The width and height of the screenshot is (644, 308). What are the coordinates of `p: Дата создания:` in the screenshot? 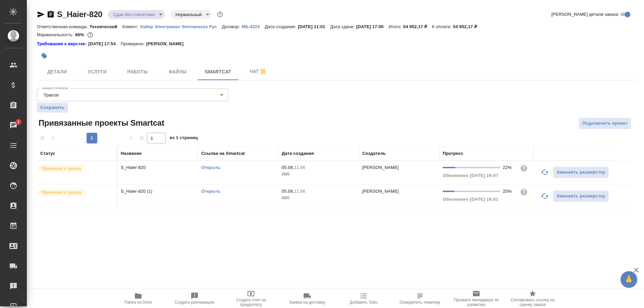 It's located at (281, 27).